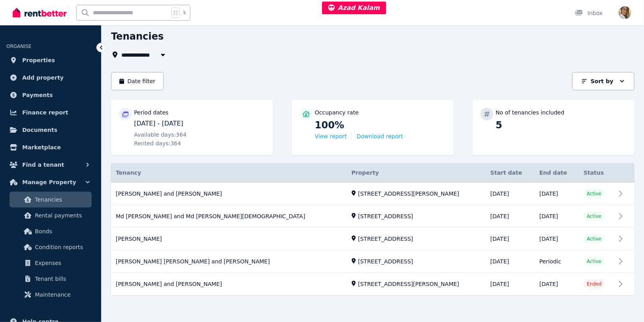 Image resolution: width=644 pixels, height=322 pixels. I want to click on img: Jodie Cartmer, so click(625, 13).